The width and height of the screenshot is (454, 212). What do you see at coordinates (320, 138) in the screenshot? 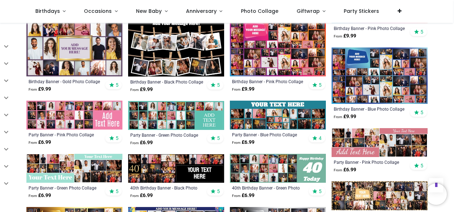
I see `span: 4` at bounding box center [320, 138].